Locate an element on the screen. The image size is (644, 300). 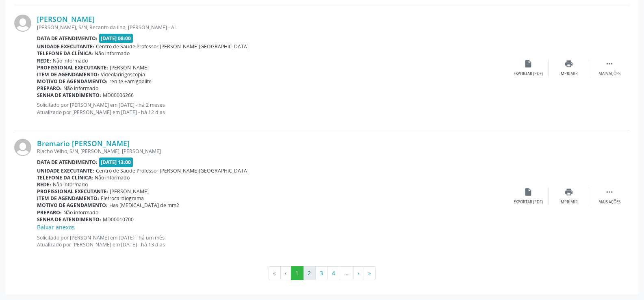
ul: Pagination is located at coordinates (322, 273).